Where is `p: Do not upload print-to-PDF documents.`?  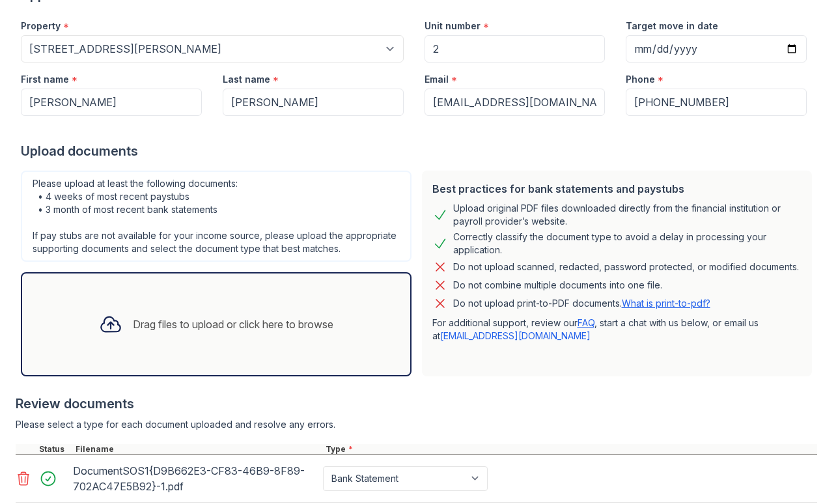 p: Do not upload print-to-PDF documents. is located at coordinates (581, 303).